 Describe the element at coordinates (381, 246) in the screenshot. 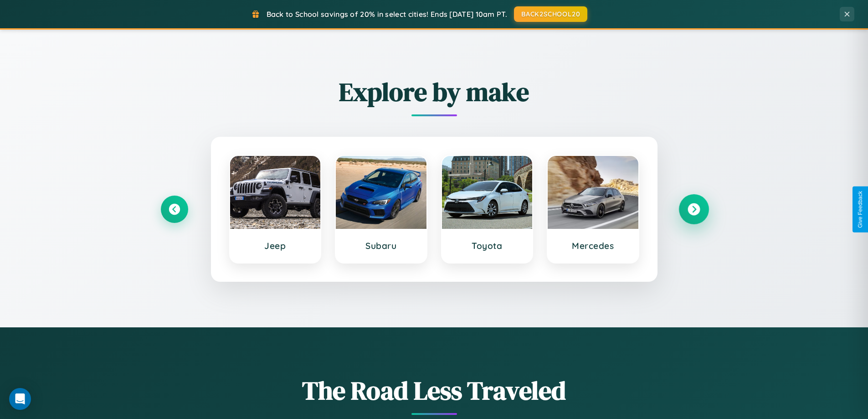

I see `h3: Subaru` at that location.